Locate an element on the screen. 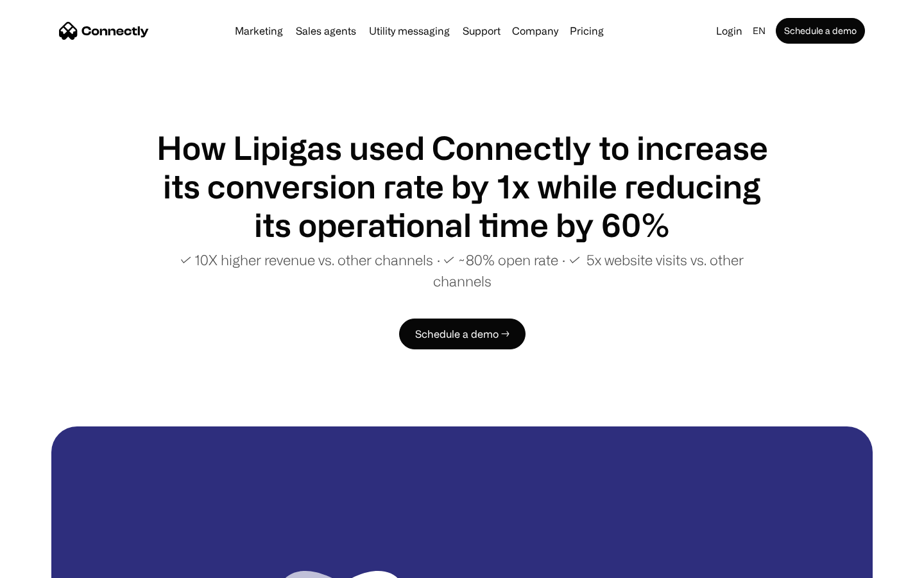  a: Marketing is located at coordinates (258, 31).